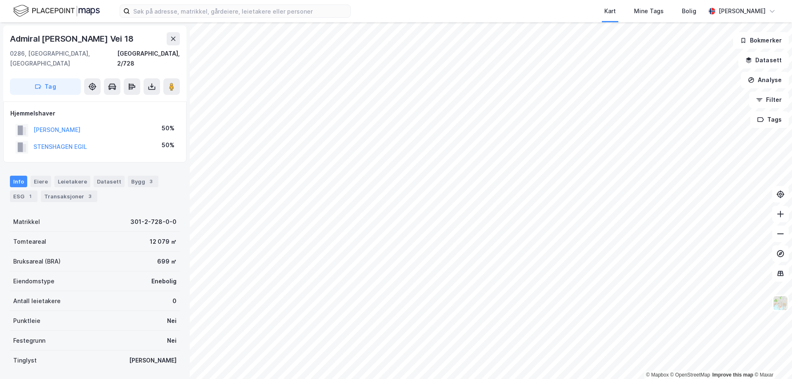 Image resolution: width=792 pixels, height=379 pixels. What do you see at coordinates (769, 120) in the screenshot?
I see `button: Tags` at bounding box center [769, 120].